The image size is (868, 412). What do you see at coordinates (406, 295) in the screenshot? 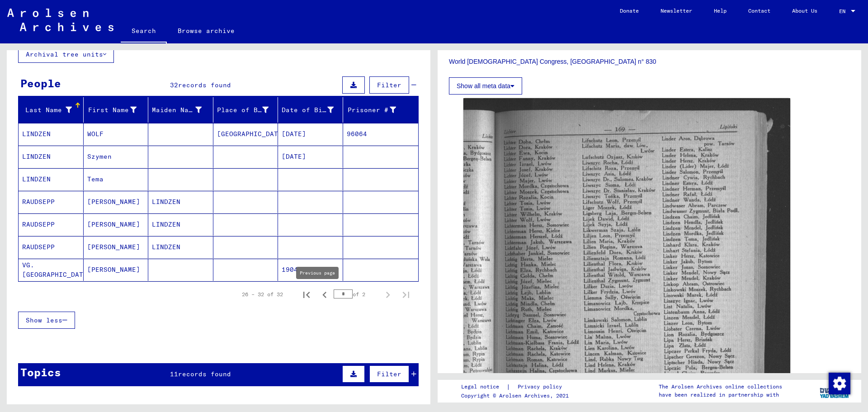
I see `button: Last page` at bounding box center [406, 295].